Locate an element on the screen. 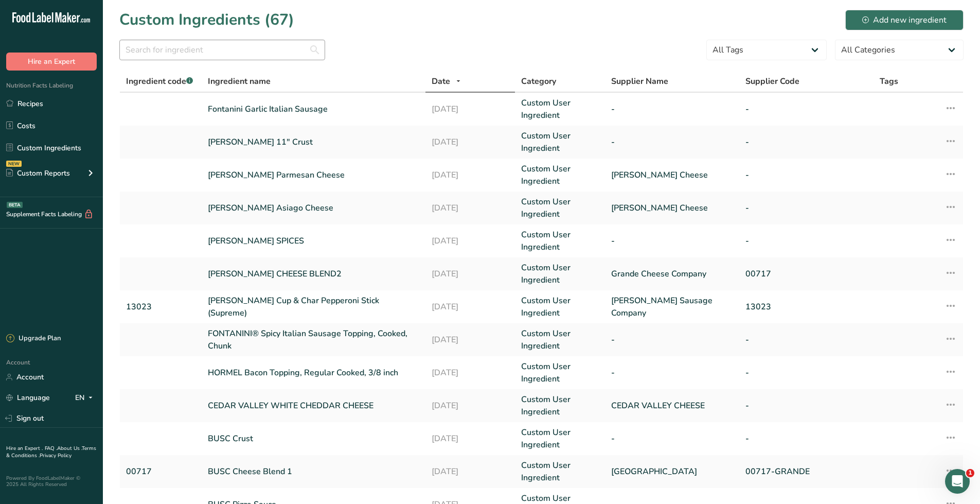  span: Ingredient code is located at coordinates (160, 81).